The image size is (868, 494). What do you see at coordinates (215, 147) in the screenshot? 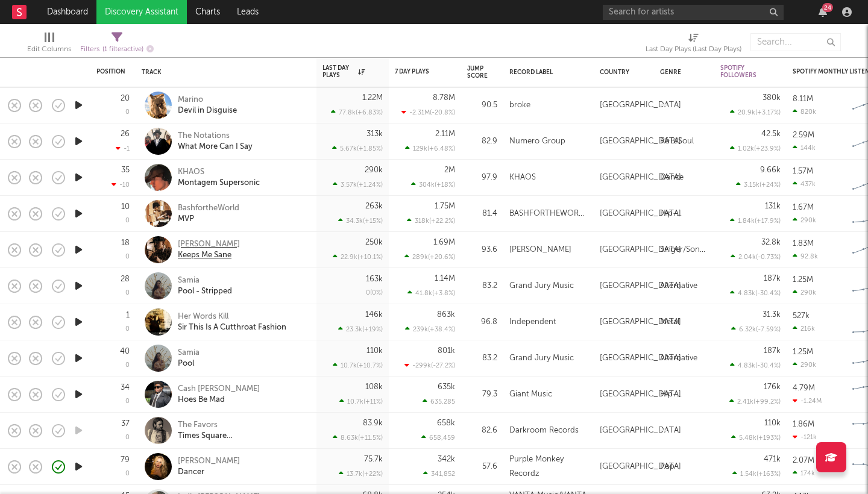
I see `div: What More Can I Say` at bounding box center [215, 147].